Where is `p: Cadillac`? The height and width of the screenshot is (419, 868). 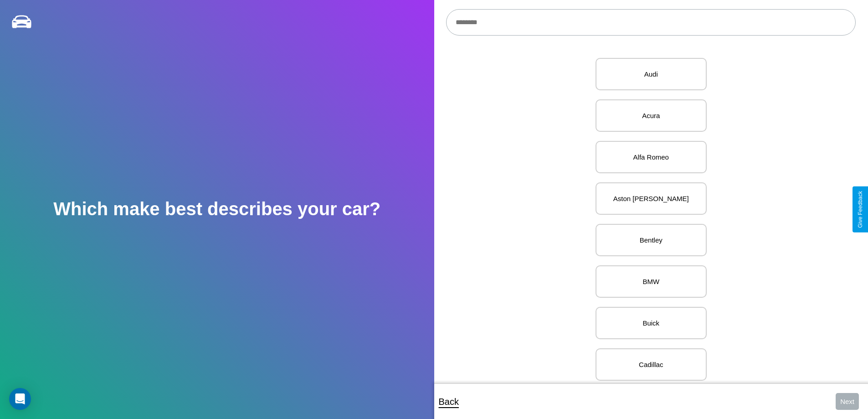 p: Cadillac is located at coordinates (651, 364).